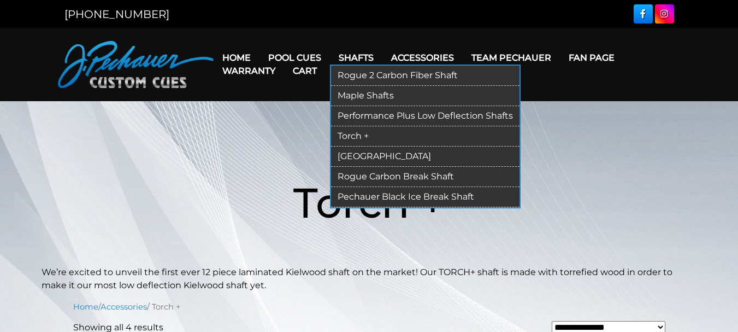 The width and height of the screenshot is (738, 332). I want to click on nav: Breadcrumb, so click(369, 307).